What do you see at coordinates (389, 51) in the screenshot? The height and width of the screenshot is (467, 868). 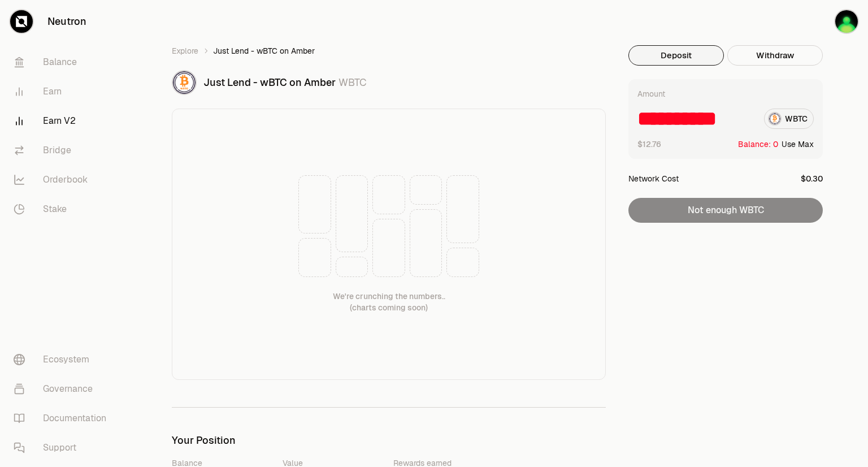 I see `nav: breadcrumb` at bounding box center [389, 51].